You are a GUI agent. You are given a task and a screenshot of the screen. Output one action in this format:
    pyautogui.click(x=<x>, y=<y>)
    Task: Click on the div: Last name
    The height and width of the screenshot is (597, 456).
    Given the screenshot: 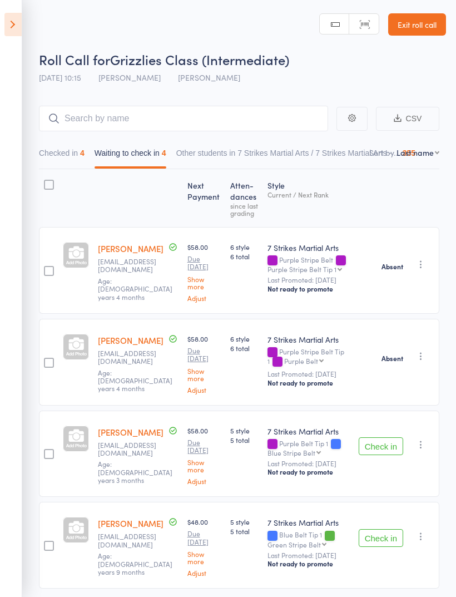 What is the action you would take?
    pyautogui.click(x=415, y=152)
    